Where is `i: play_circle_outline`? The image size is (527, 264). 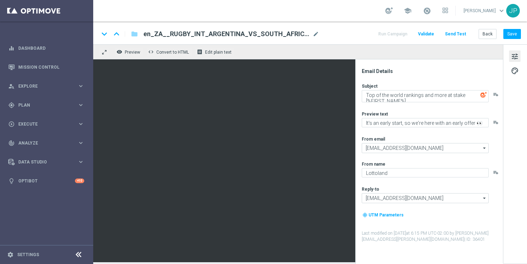 i: play_circle_outline is located at coordinates (11, 124).